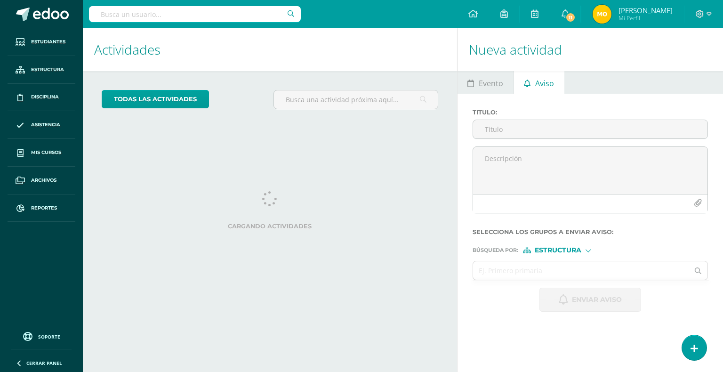 This screenshot has height=372, width=723. What do you see at coordinates (41, 125) in the screenshot?
I see `a: Asistencia` at bounding box center [41, 125].